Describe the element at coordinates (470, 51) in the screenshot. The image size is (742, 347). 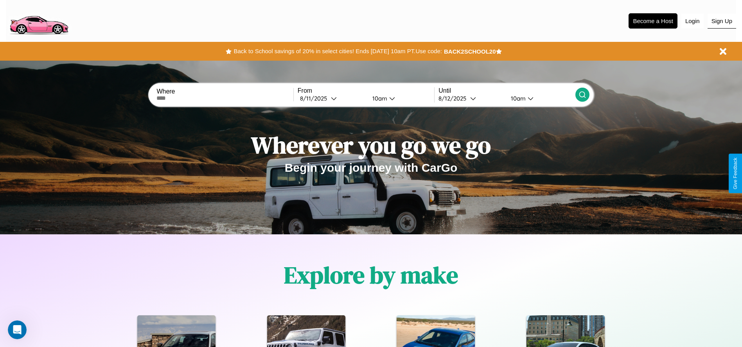
I see `b: BACK2SCHOOL20` at that location.